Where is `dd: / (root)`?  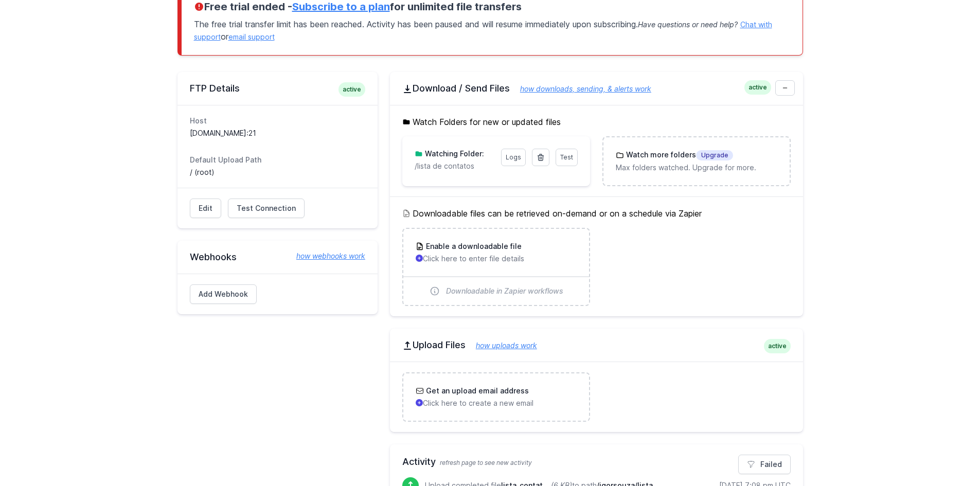 dd: / (root) is located at coordinates (277, 172).